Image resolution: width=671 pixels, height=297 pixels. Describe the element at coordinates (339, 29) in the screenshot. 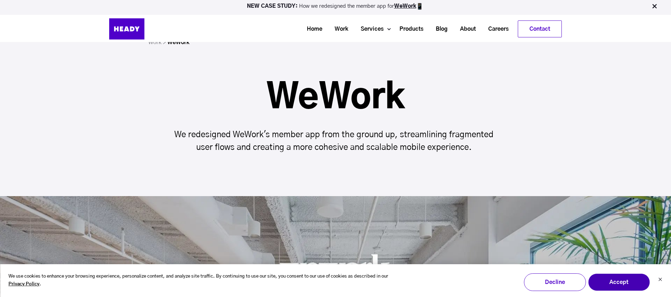

I see `a: Work` at that location.